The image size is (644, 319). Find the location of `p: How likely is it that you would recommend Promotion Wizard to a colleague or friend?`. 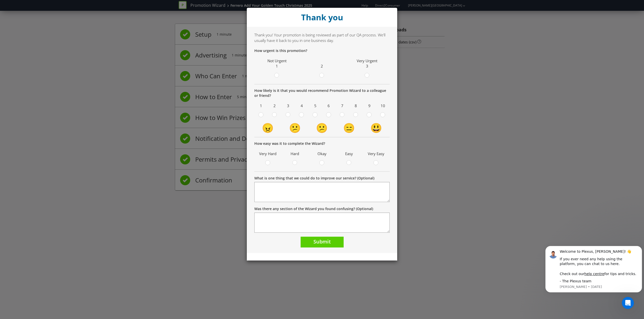

p: How likely is it that you would recommend Promotion Wizard to a colleague or friend? is located at coordinates (322, 93).